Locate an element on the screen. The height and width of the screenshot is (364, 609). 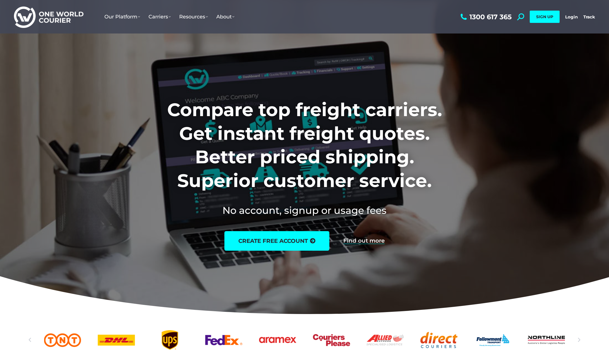
span: Our Platform is located at coordinates (122, 16).